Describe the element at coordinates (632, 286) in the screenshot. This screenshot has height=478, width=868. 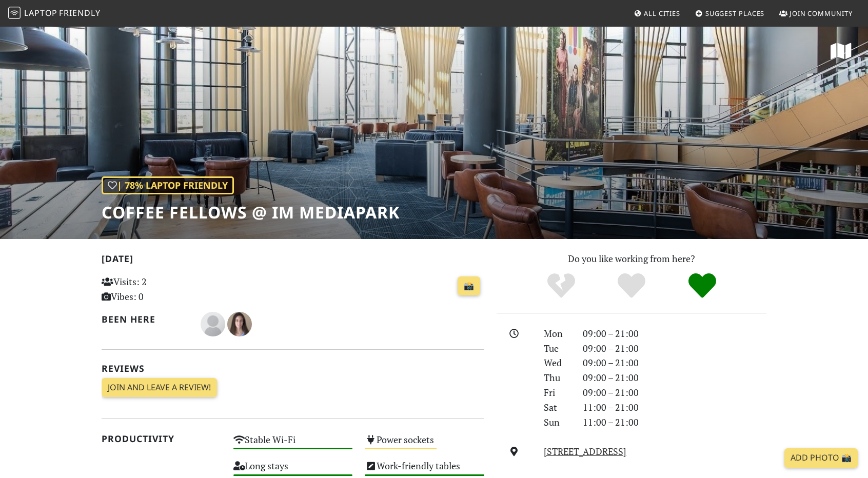
I see `div: Yes` at that location.